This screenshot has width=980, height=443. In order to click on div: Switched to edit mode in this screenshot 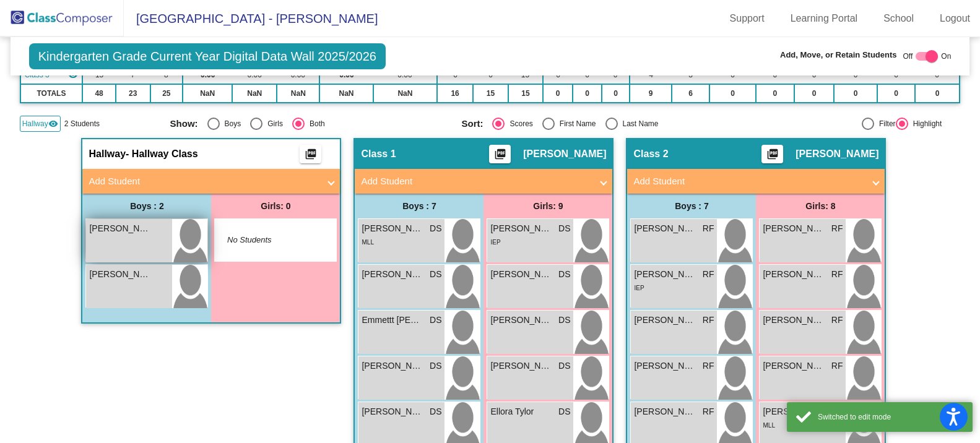, I will do `click(890, 417)`.